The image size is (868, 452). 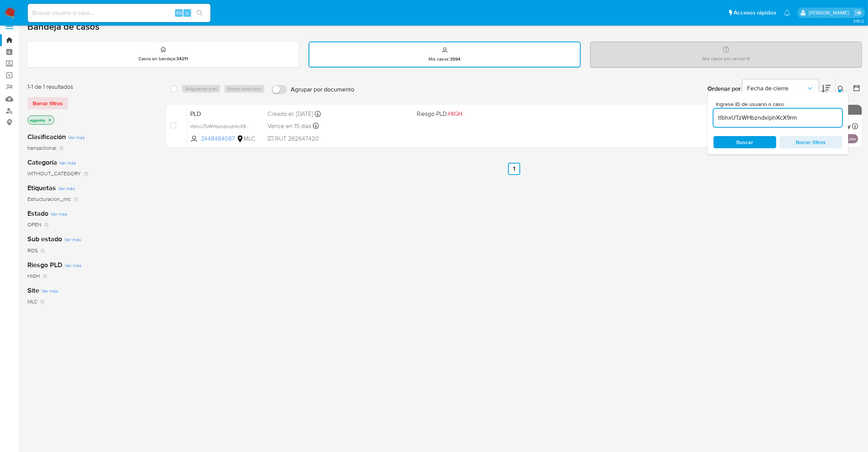 I want to click on a: Notificaciones, so click(x=788, y=13).